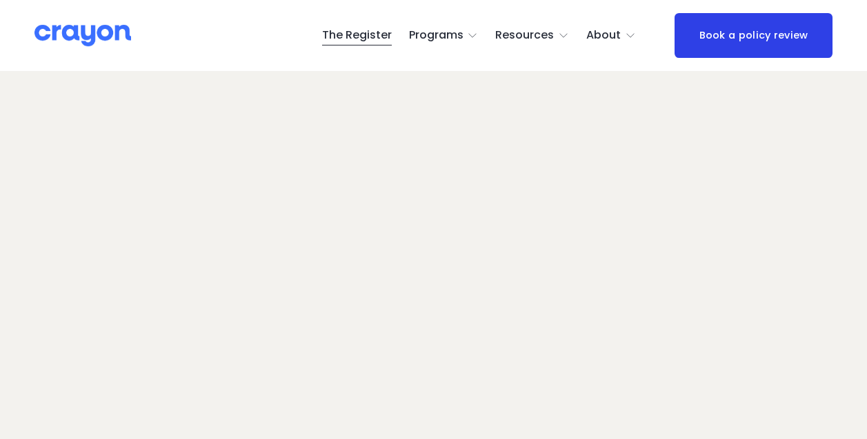 This screenshot has width=867, height=439. What do you see at coordinates (356, 36) in the screenshot?
I see `a: The Register` at bounding box center [356, 36].